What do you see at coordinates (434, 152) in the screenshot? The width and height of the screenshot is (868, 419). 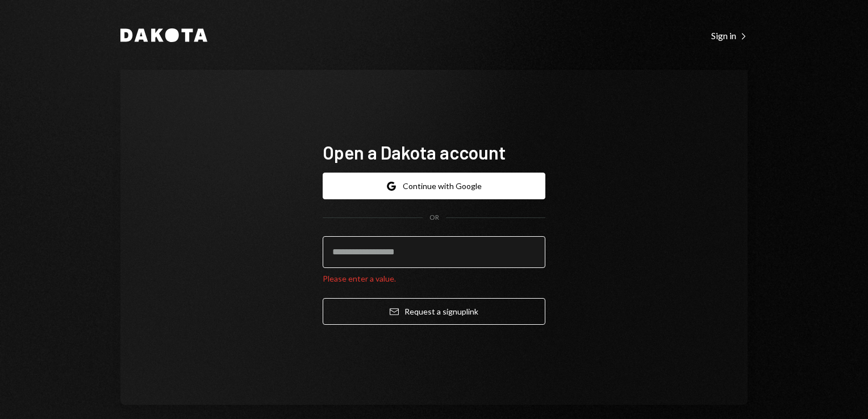 I see `h1: Open a Dakota account` at bounding box center [434, 152].